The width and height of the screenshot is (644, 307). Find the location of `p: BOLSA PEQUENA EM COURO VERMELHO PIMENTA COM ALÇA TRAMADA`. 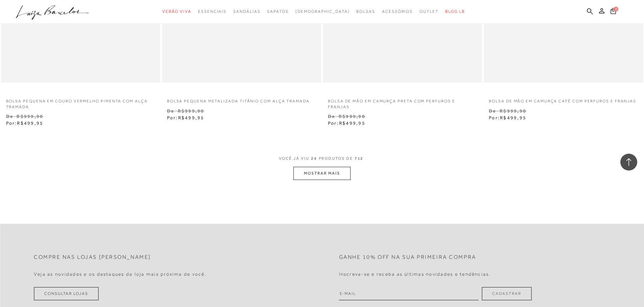

p: BOLSA PEQUENA EM COURO VERMELHO PIMENTA COM ALÇA TRAMADA is located at coordinates (81, 102).